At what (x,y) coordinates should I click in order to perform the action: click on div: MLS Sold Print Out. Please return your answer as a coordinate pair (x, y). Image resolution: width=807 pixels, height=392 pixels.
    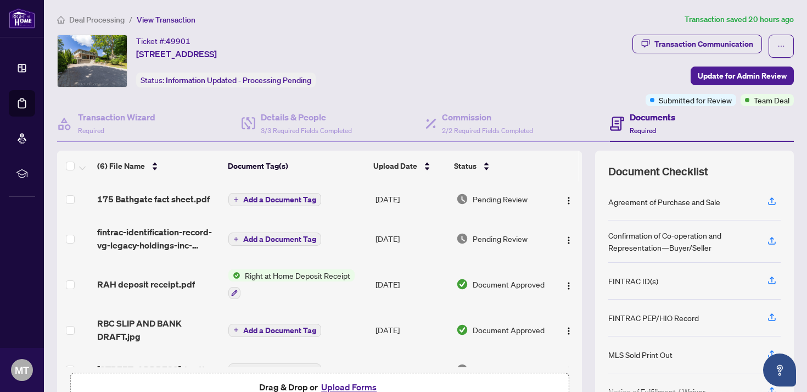
    Looking at the image, I should click on (640, 354).